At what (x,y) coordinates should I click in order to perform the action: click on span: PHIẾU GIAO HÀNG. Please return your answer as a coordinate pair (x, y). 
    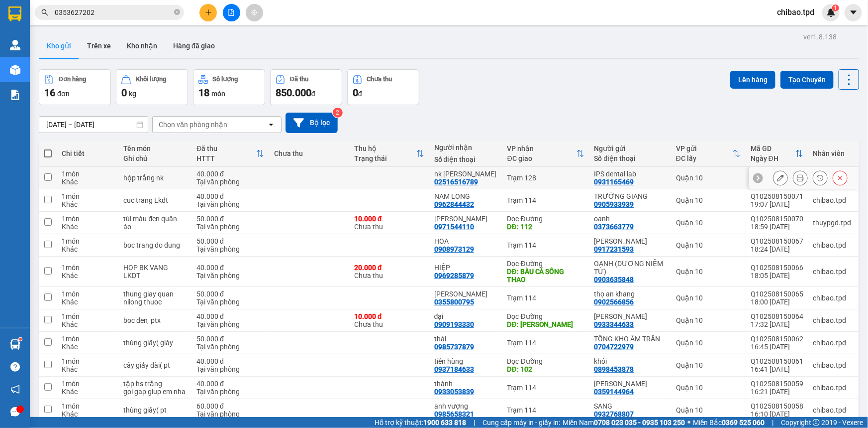
    Looking at the image, I should click on (67, 50).